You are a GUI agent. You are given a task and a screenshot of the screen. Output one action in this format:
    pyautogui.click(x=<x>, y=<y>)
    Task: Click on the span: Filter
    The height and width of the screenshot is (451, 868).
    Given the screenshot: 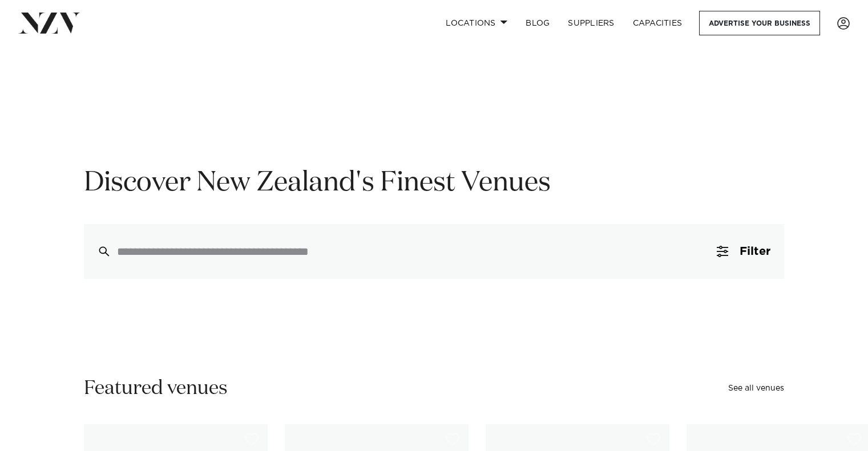 What is the action you would take?
    pyautogui.click(x=755, y=251)
    